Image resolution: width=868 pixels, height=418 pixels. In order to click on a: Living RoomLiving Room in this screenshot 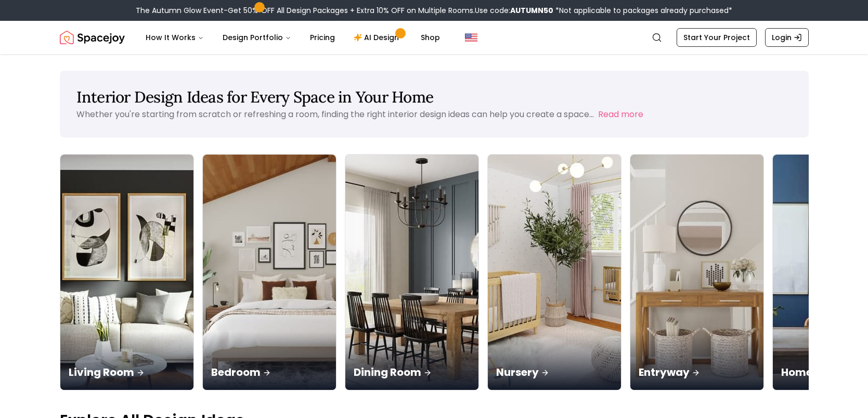, I will do `click(127, 272)`.